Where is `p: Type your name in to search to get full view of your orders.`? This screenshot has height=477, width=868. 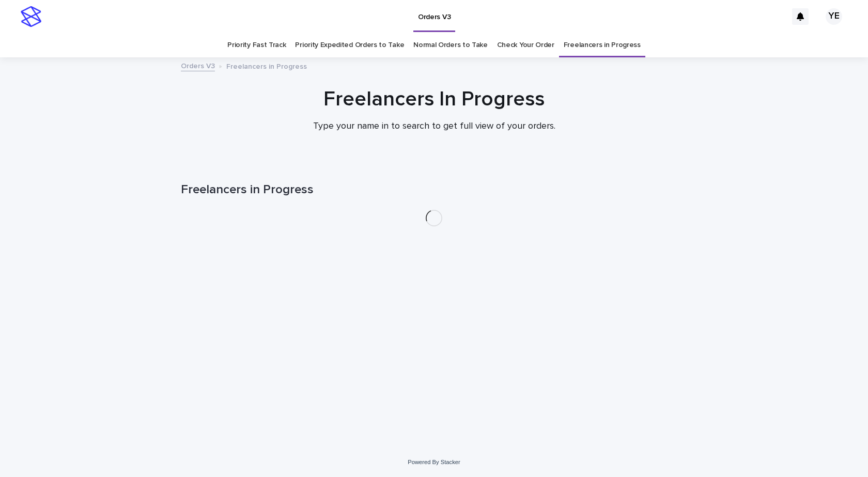
p: Type your name in to search to get full view of your orders. is located at coordinates (434, 127).